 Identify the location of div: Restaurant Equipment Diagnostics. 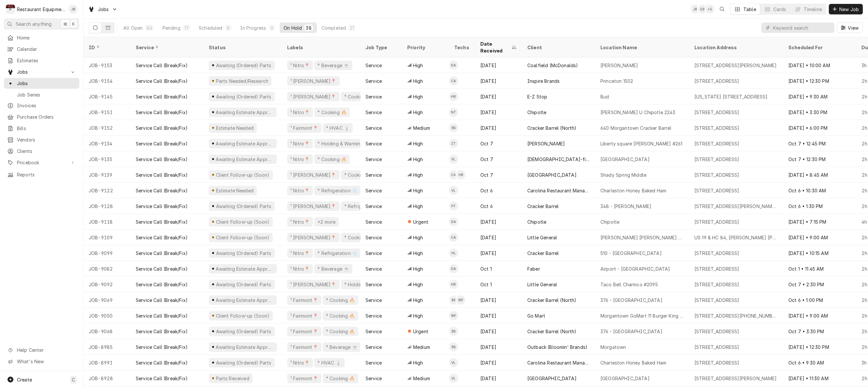
(41, 9).